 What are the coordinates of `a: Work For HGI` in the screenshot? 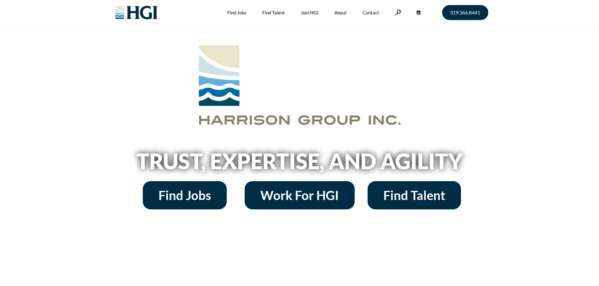 It's located at (300, 196).